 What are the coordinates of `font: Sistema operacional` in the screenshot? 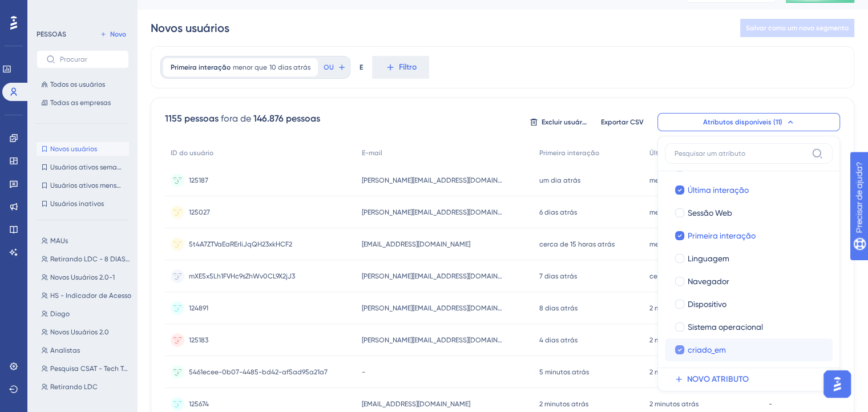 It's located at (726, 327).